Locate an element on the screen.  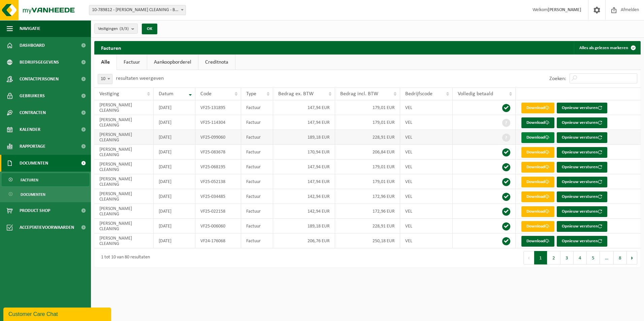
span: Code is located at coordinates (205, 94).